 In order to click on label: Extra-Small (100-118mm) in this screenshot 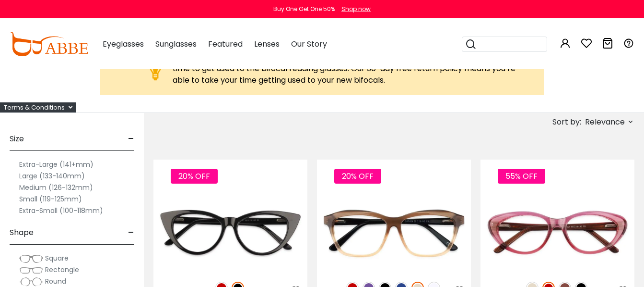, I will do `click(61, 210)`.